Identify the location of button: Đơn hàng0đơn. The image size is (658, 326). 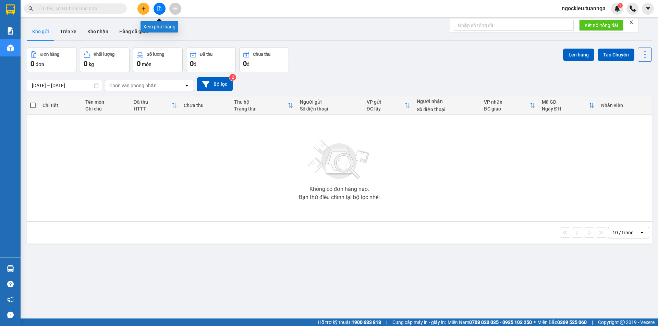
(51, 60).